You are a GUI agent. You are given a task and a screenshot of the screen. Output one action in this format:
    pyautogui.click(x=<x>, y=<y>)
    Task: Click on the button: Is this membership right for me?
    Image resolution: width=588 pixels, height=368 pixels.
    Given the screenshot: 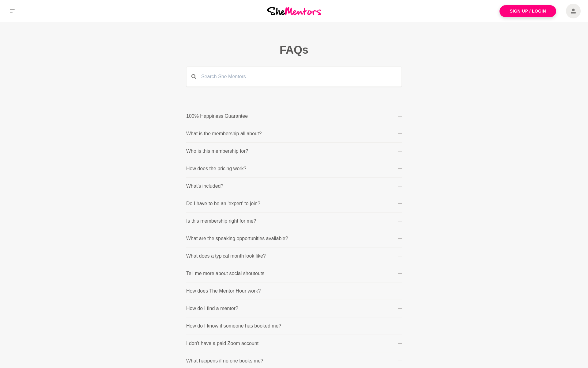 What is the action you would take?
    pyautogui.click(x=294, y=221)
    